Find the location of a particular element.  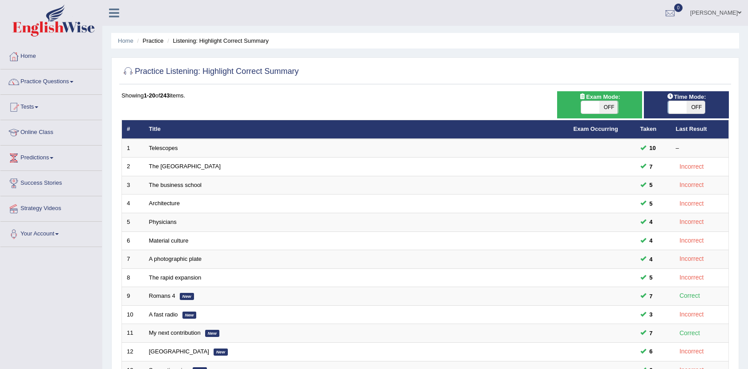

th: Taken is located at coordinates (653, 129).